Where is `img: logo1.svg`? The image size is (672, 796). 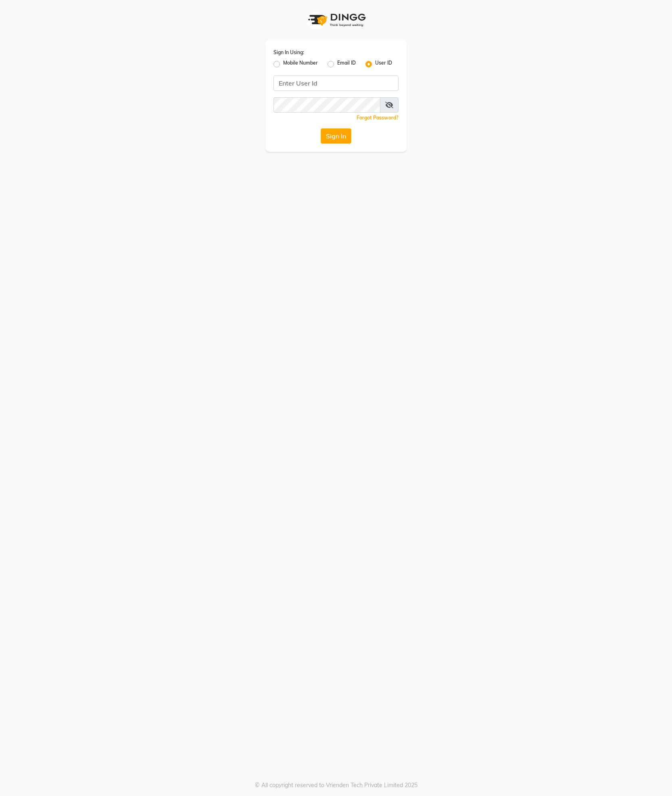
img: logo1.svg is located at coordinates (336, 20).